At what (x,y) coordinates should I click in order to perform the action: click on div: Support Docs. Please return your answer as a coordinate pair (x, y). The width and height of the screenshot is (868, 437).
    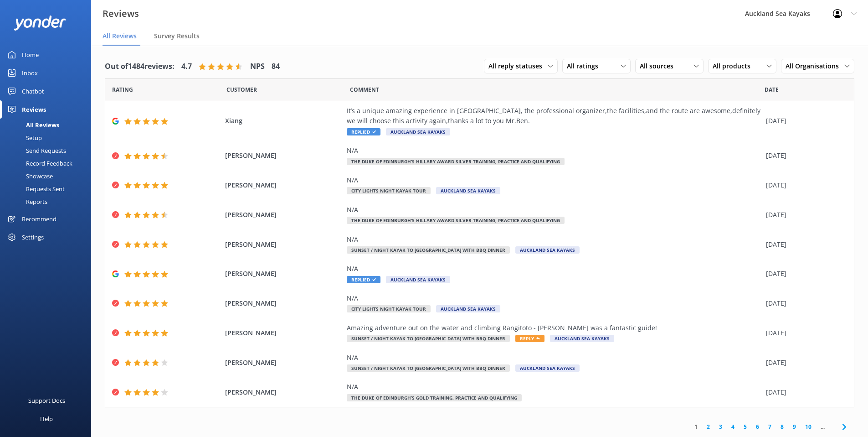
    Looking at the image, I should click on (46, 400).